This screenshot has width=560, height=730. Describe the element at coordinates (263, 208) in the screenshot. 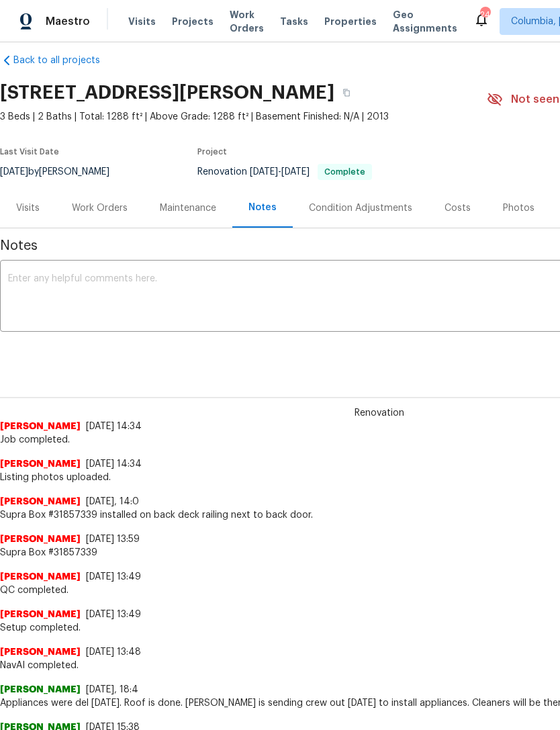

I see `div: Notes` at that location.